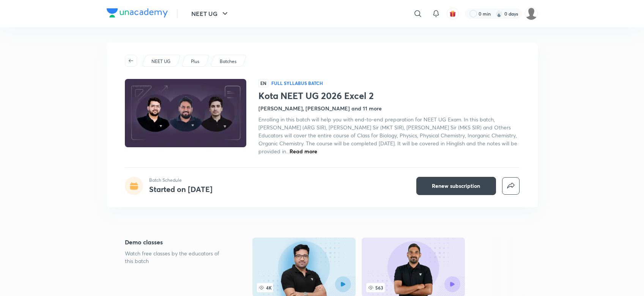 Image resolution: width=644 pixels, height=296 pixels. What do you see at coordinates (456, 186) in the screenshot?
I see `button: Renew subscription` at bounding box center [456, 186].